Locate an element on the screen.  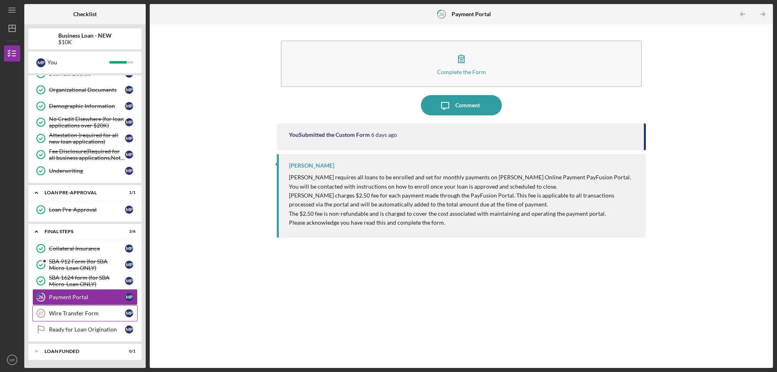
div: Attestation (required for all new loan applications) is located at coordinates (87, 138).